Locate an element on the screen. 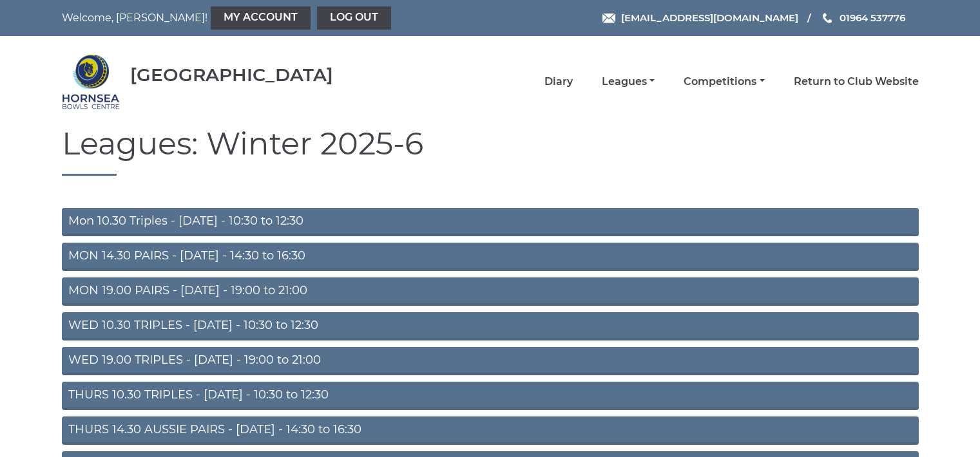 Image resolution: width=980 pixels, height=457 pixels. a: Diary is located at coordinates (559, 82).